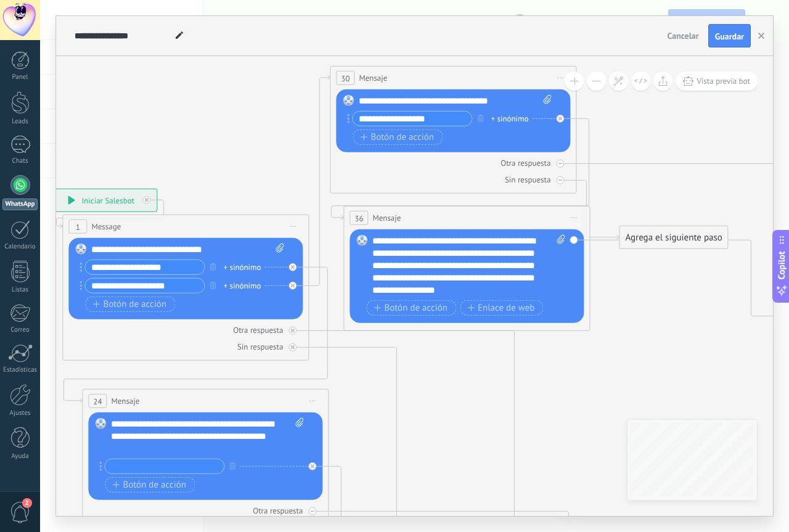 This screenshot has width=789, height=532. I want to click on div: Estadísticas, so click(21, 370).